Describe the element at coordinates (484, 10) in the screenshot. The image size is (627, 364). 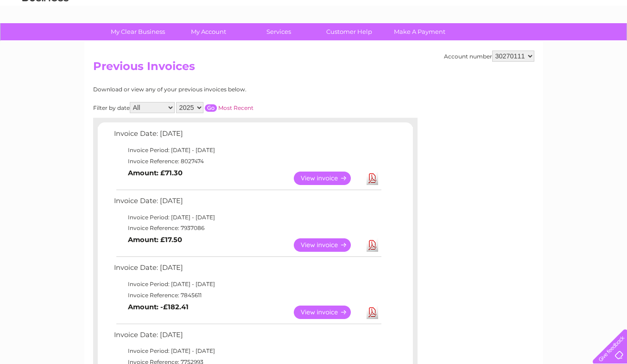
I see `span: 0333 014 3131` at that location.